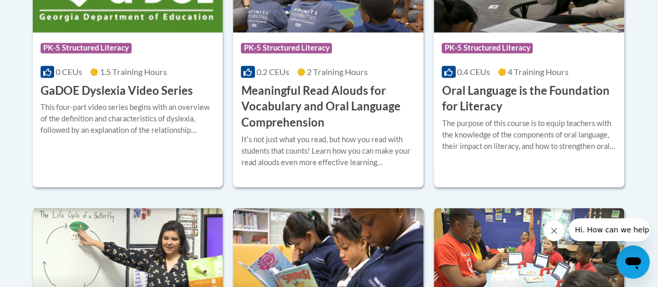  What do you see at coordinates (538, 71) in the screenshot?
I see `span: 4 Training Hours` at bounding box center [538, 71].